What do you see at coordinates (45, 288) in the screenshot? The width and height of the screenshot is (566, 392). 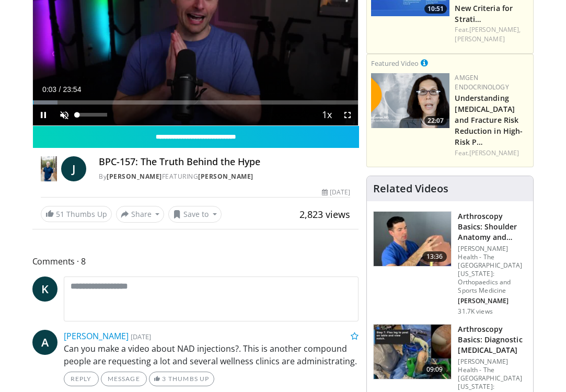 I see `a: K` at bounding box center [45, 288].